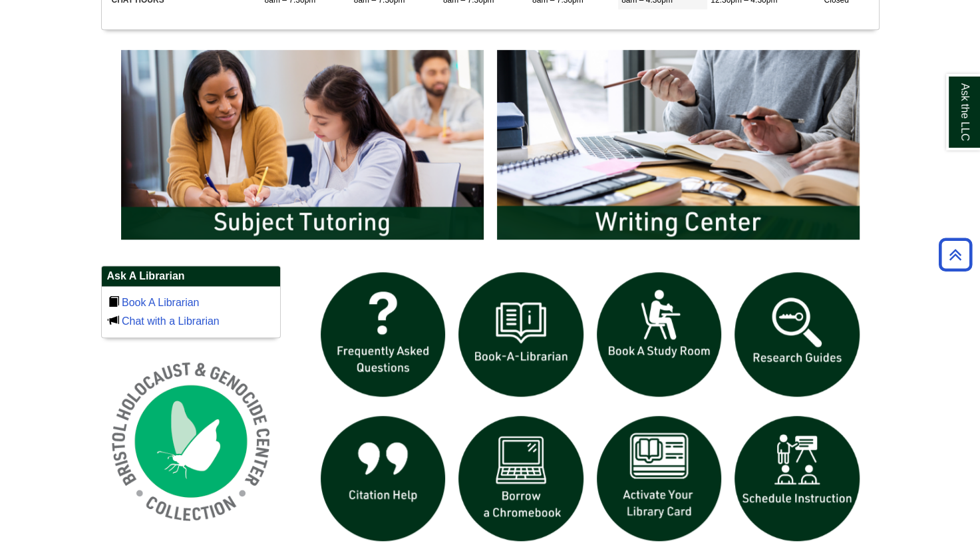  I want to click on img: Writing Center Information, so click(678, 145).